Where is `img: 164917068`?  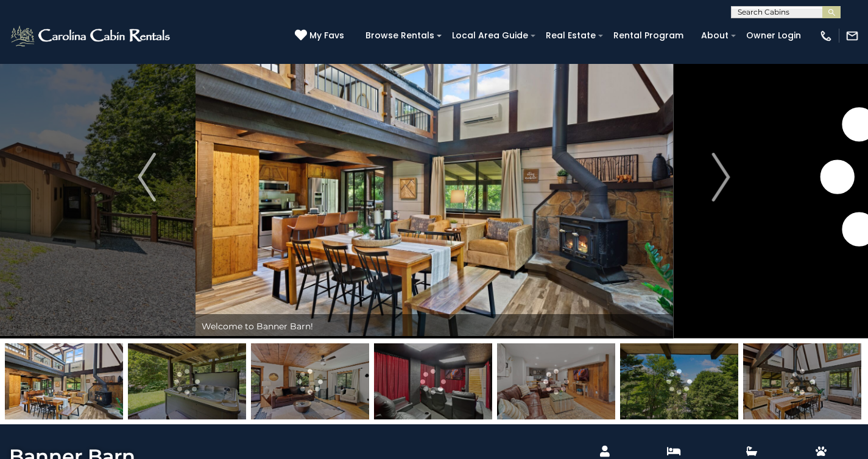
img: 164917068 is located at coordinates (802, 381).